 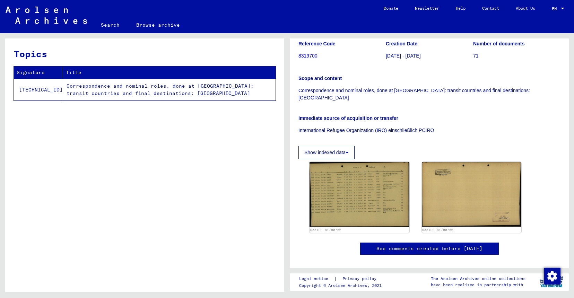 What do you see at coordinates (472, 194) in the screenshot?
I see `img: 002.jpg` at bounding box center [472, 194].